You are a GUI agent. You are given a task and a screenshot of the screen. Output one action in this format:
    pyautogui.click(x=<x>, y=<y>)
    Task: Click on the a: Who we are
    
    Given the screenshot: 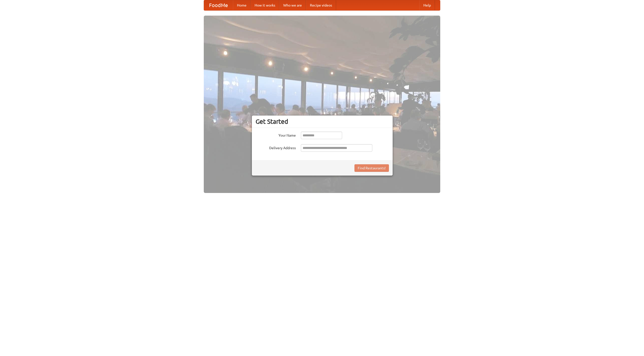 What is the action you would take?
    pyautogui.click(x=293, y=5)
    